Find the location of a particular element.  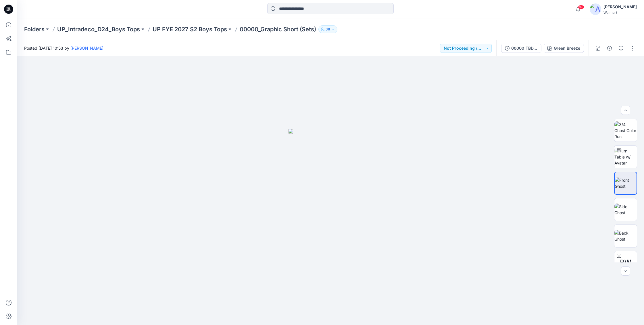

p: 00000_Graphic Short (Sets) is located at coordinates (278, 30).